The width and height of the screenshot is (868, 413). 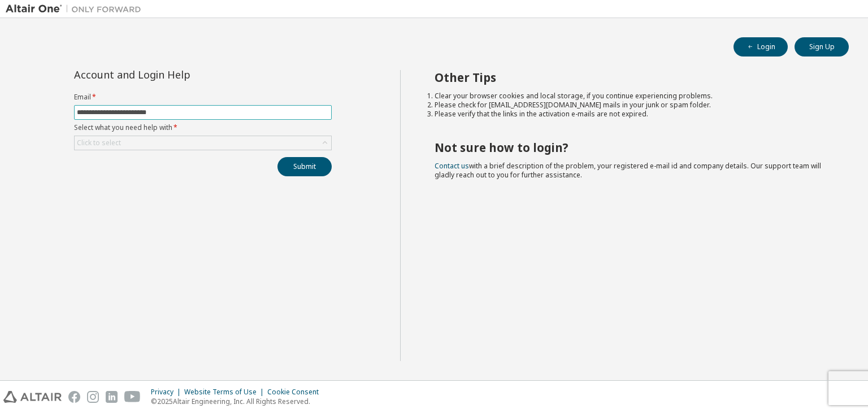 What do you see at coordinates (92, 397) in the screenshot?
I see `img: instagram.svg` at bounding box center [92, 397].